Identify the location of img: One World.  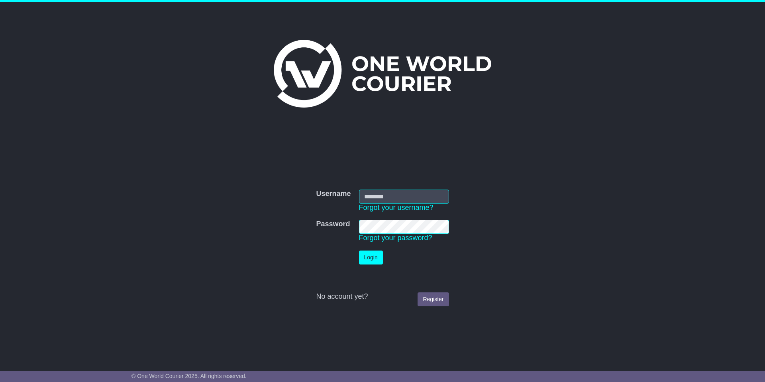
(383, 74).